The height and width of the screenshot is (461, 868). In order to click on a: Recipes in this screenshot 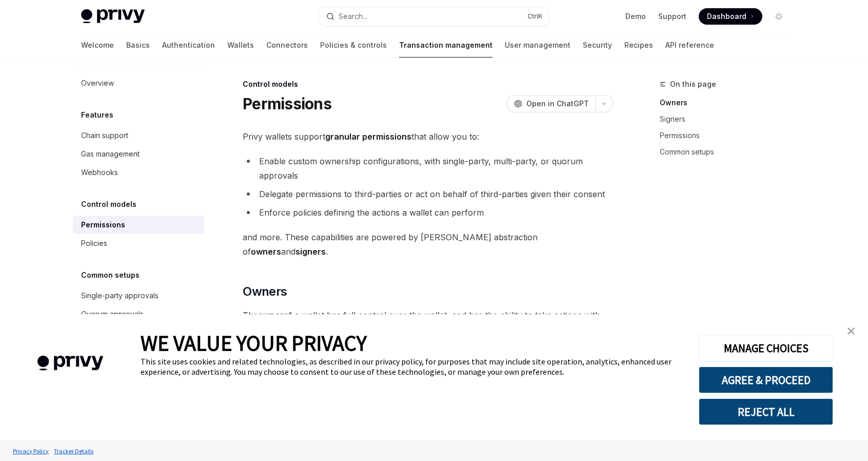, I will do `click(638, 45)`.